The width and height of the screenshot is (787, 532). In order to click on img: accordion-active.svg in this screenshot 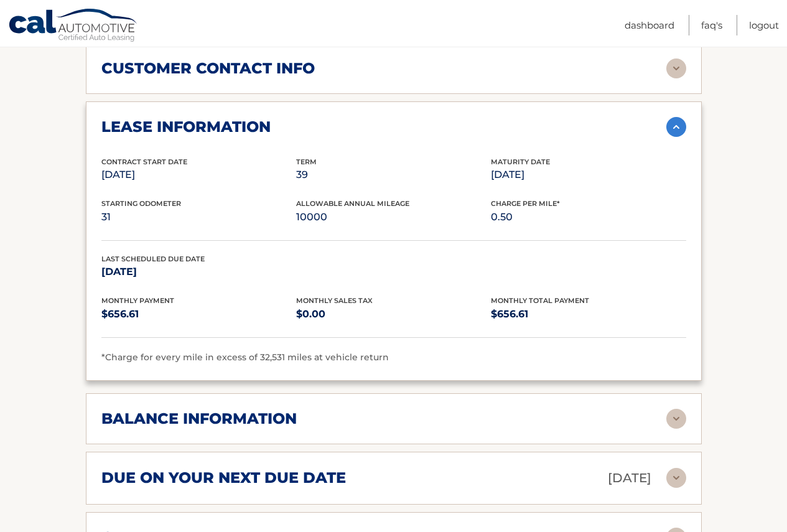, I will do `click(676, 127)`.